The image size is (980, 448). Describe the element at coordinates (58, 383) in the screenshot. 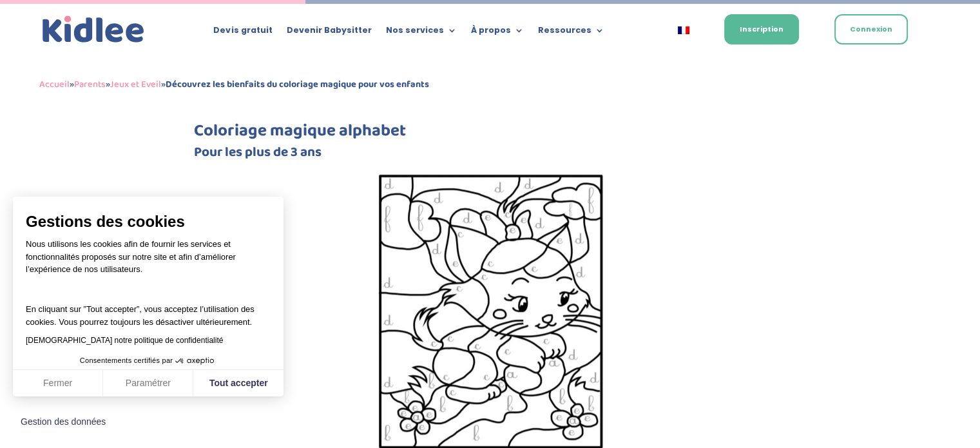

I see `button: Fermer` at that location.